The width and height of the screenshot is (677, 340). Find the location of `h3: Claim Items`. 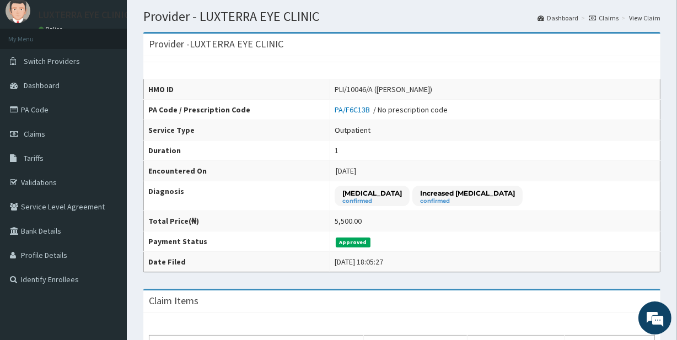

h3: Claim Items is located at coordinates (174, 301).